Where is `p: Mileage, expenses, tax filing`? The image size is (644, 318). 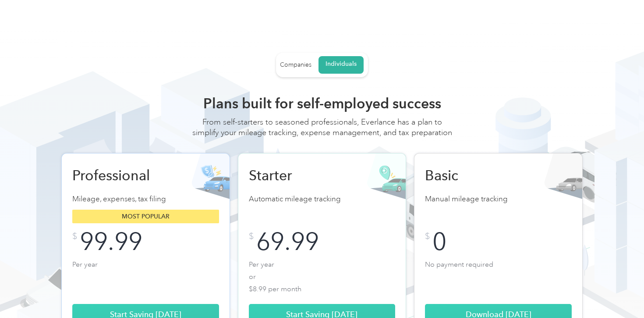 p: Mileage, expenses, tax filing is located at coordinates (146, 199).